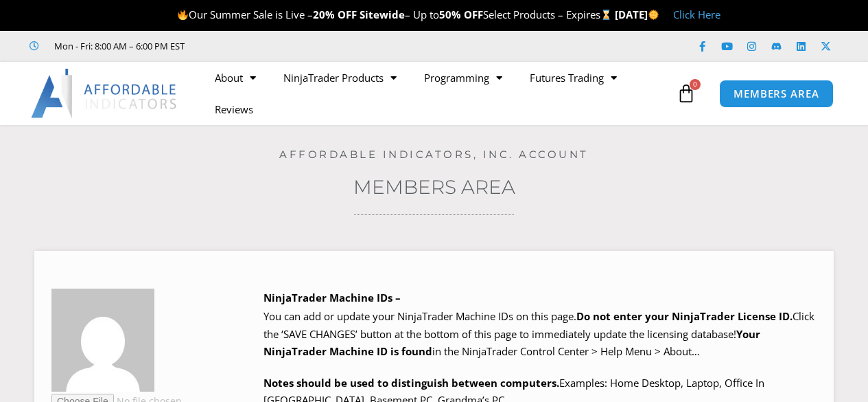 This screenshot has height=402, width=868. What do you see at coordinates (463, 77) in the screenshot?
I see `a: Programming` at bounding box center [463, 77].